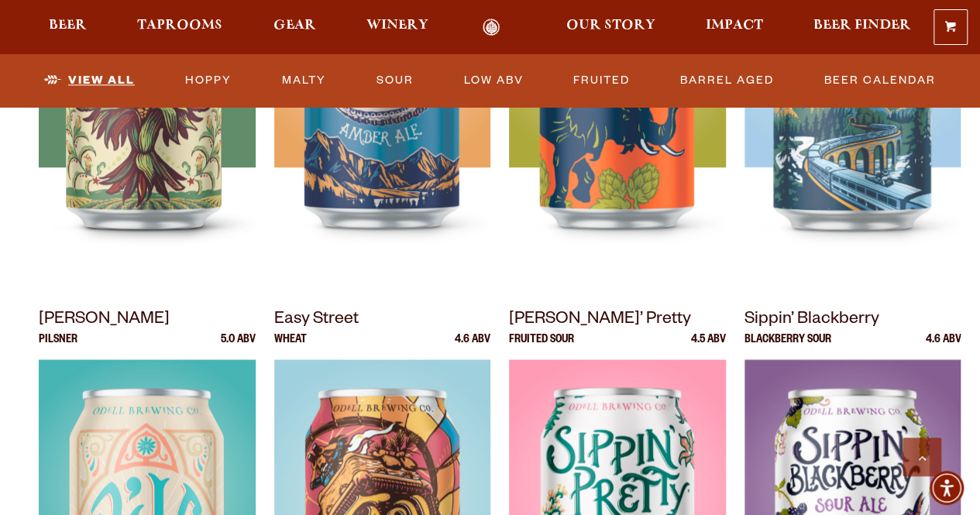 Image resolution: width=980 pixels, height=515 pixels. I want to click on div: Accessibility Menu, so click(946, 488).